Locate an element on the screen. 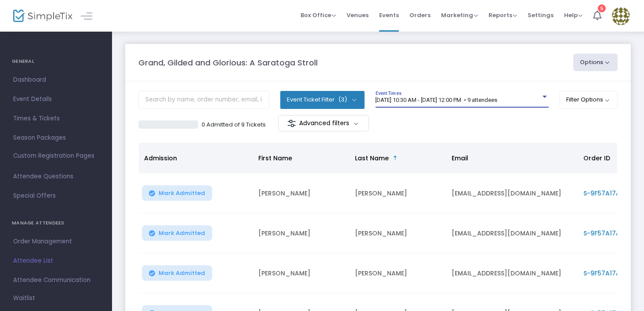  span: Admission is located at coordinates (160, 158).